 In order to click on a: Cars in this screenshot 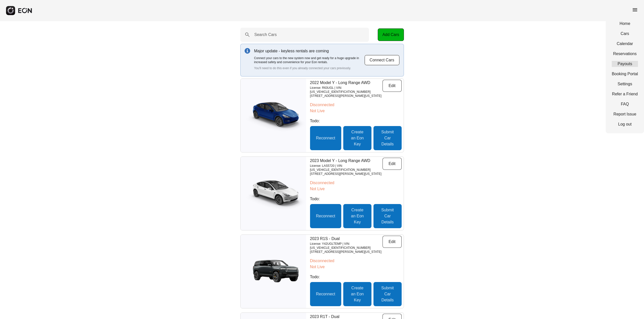, I will do `click(625, 34)`.